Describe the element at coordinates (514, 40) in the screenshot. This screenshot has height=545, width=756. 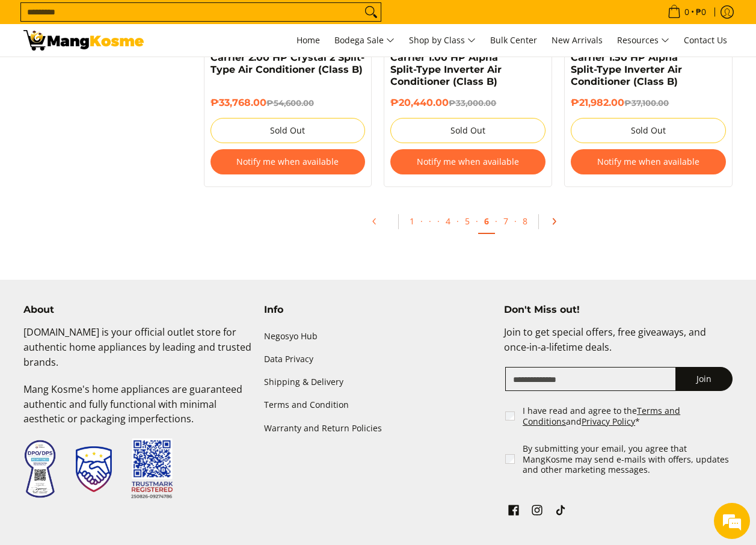
I see `a: Bulk Center` at that location.